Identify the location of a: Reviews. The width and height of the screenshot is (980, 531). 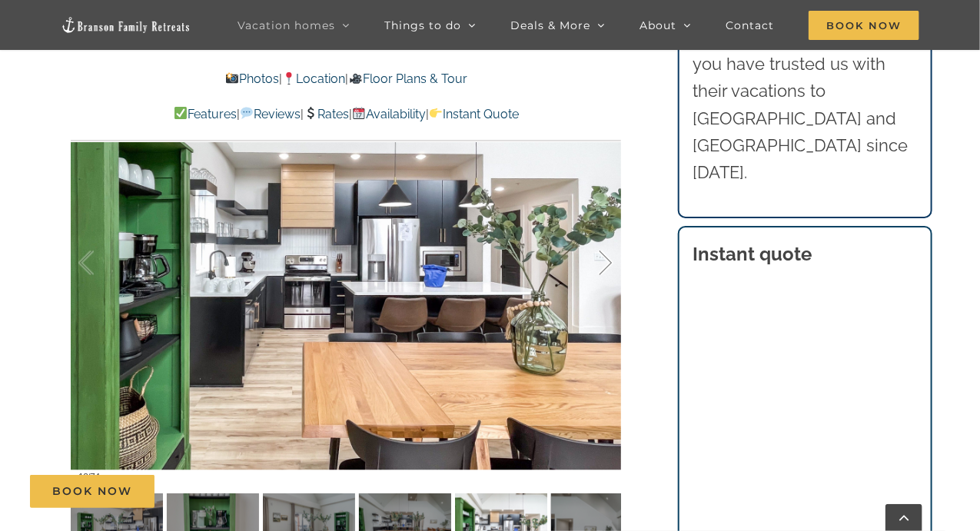
(270, 114).